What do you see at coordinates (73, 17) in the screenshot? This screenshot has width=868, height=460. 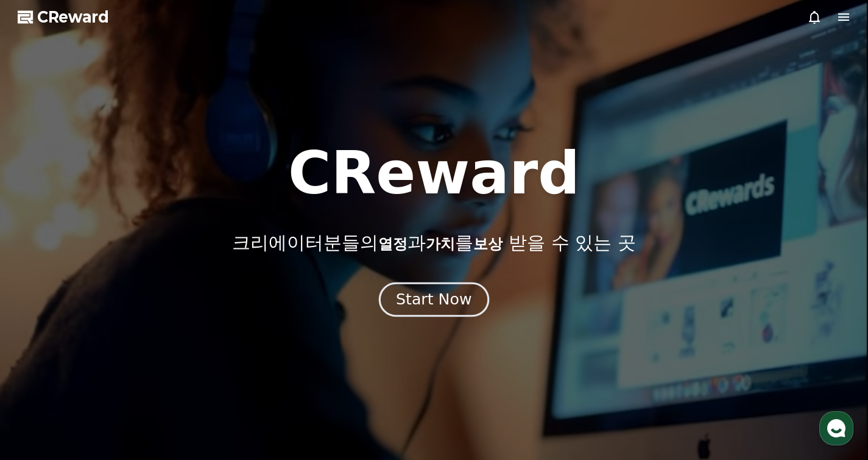 I see `span: CReward` at bounding box center [73, 17].